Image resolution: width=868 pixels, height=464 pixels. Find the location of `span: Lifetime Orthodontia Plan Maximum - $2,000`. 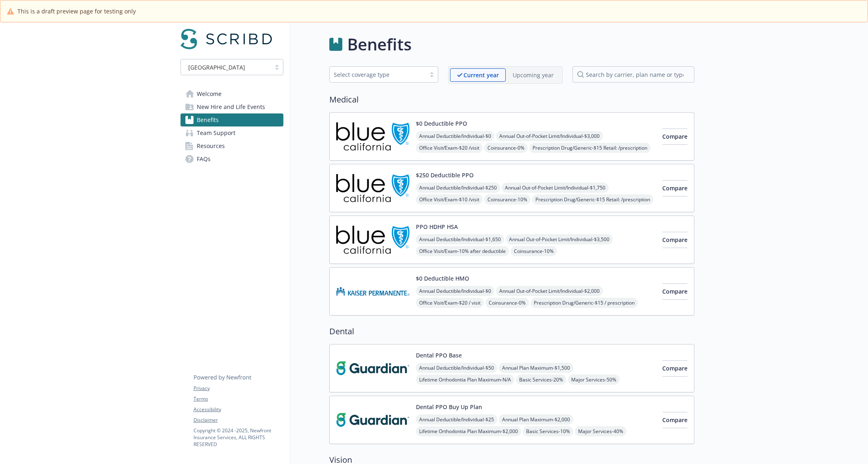

span: Lifetime Orthodontia Plan Maximum - $2,000 is located at coordinates (469, 431).